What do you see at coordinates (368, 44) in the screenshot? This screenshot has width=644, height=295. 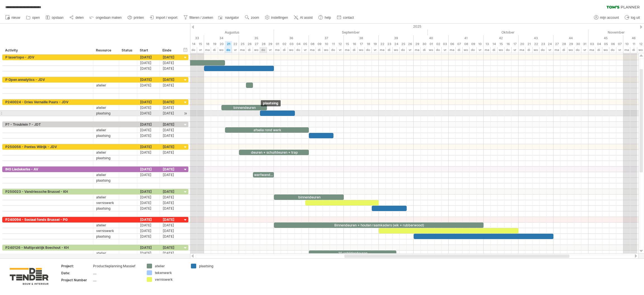 I see `div: donderdag, 18 September 2025` at bounding box center [368, 44].